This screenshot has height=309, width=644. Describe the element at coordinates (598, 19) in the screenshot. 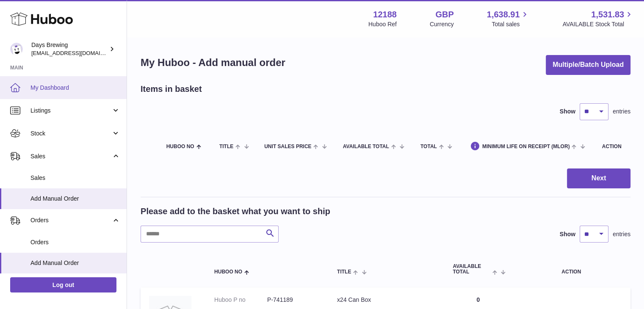

I see `a: 1,531.83 AVAILABLE Stock Total` at that location.